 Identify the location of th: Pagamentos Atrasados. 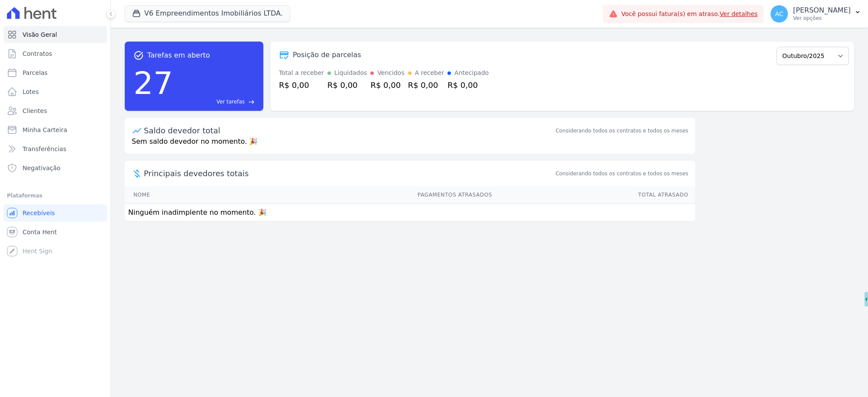
(359, 195).